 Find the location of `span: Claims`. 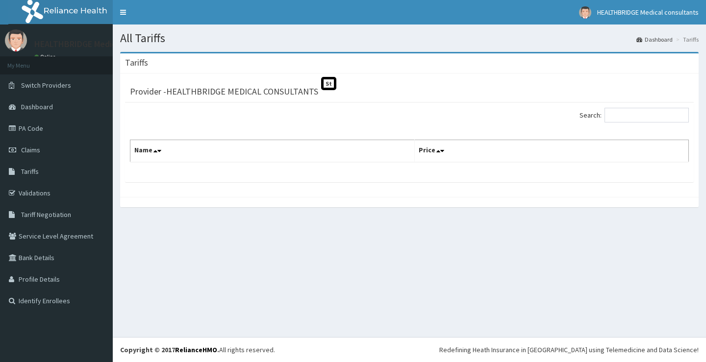

span: Claims is located at coordinates (30, 150).